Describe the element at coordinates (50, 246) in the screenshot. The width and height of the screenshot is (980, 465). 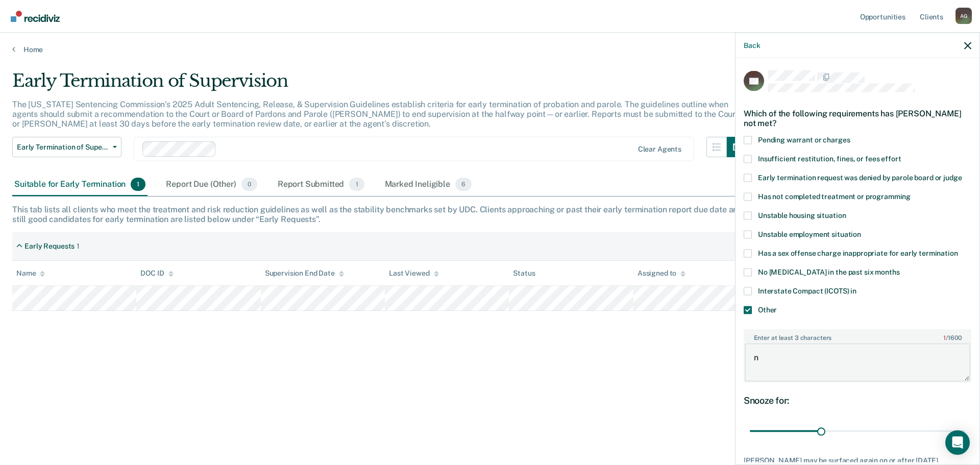
I see `div: Early Requests` at that location.